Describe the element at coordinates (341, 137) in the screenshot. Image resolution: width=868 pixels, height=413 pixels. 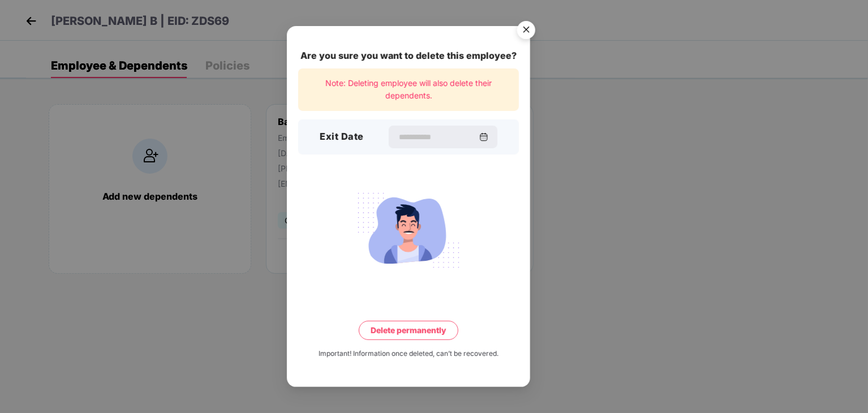
I see `h3: Exit Date` at that location.